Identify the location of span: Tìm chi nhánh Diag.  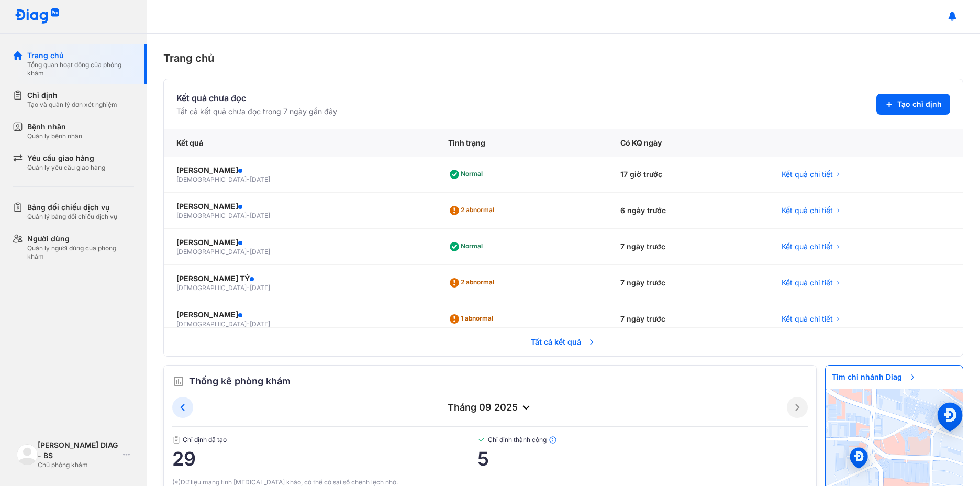
(874, 377).